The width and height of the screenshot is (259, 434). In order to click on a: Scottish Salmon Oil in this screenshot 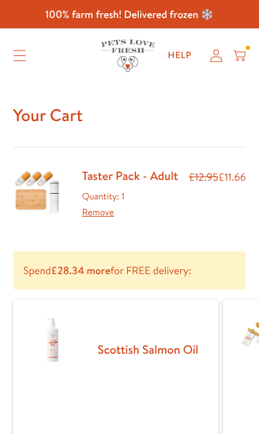, I will do `click(148, 349)`.